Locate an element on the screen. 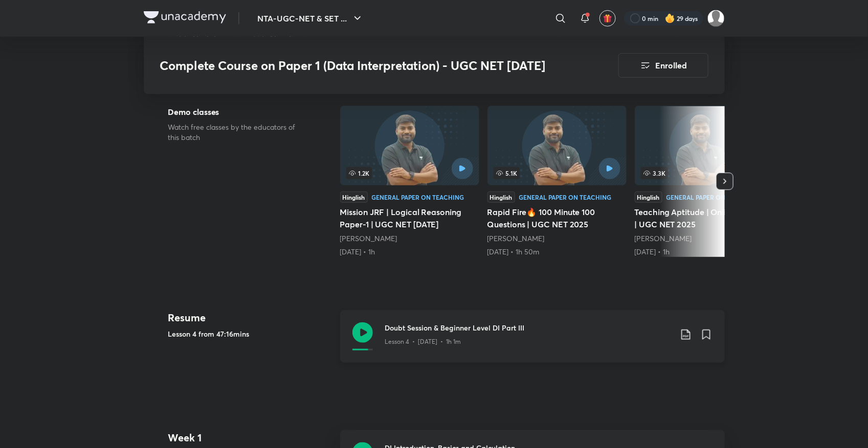 Image resolution: width=868 pixels, height=448 pixels. h5: Rapid Fire🔥 100 Minute 100 Questions | UGC NET 2025 is located at coordinates (557, 218).